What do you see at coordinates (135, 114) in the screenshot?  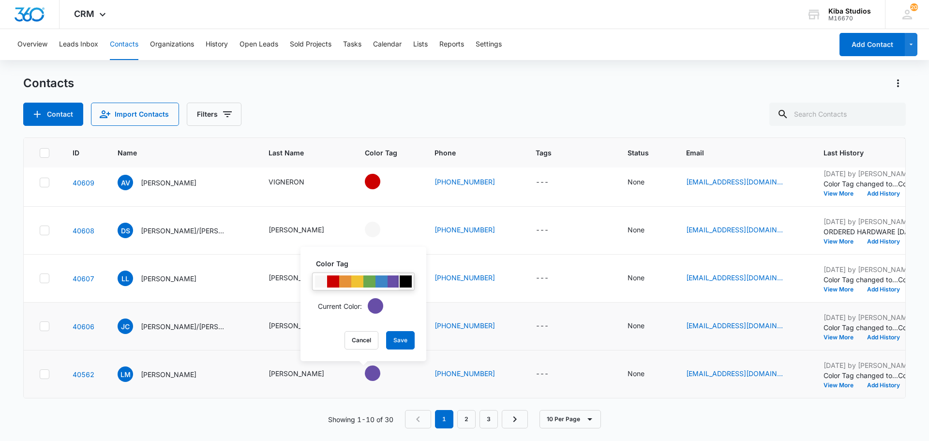 I see `button: Import Contacts` at bounding box center [135, 114].